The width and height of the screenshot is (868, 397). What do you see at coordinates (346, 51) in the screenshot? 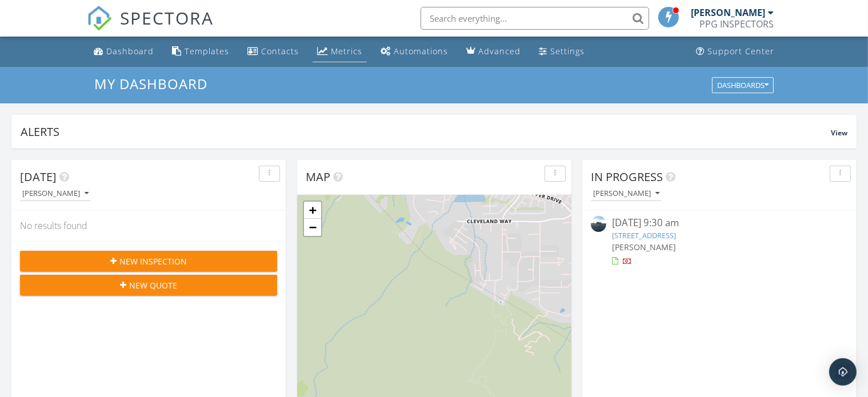
I see `div: Metrics` at bounding box center [346, 51].